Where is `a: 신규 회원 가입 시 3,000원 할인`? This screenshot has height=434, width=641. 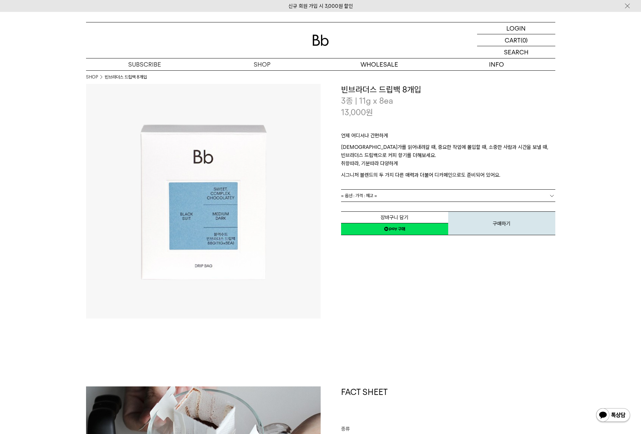
a: 신규 회원 가입 시 3,000원 할인 is located at coordinates (321, 6).